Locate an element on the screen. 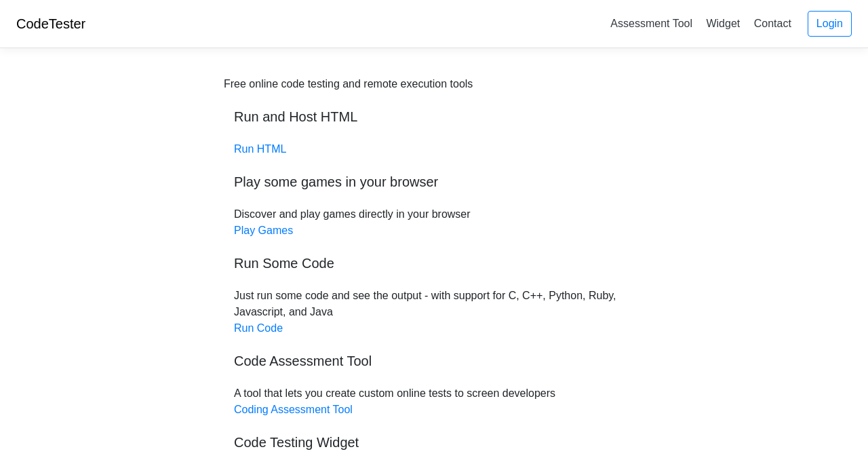 The width and height of the screenshot is (868, 460). h5: Run Some Code is located at coordinates (434, 264).